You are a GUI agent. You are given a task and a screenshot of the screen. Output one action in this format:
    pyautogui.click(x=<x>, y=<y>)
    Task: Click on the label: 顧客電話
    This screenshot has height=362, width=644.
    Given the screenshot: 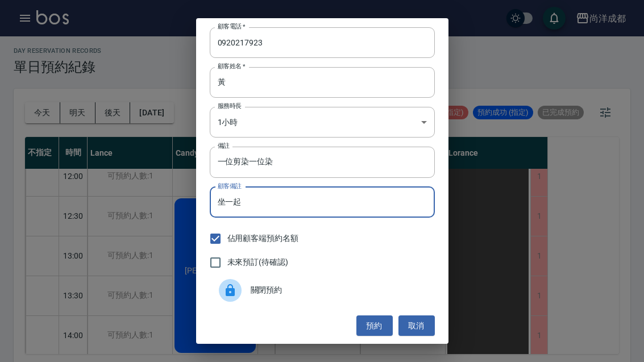 What is the action you would take?
    pyautogui.click(x=232, y=26)
    